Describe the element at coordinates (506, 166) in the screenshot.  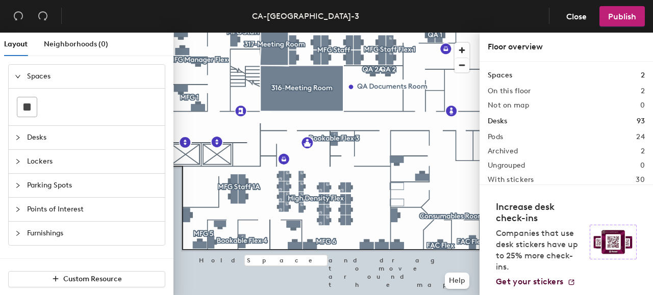
I see `h2: Ungrouped` at that location.